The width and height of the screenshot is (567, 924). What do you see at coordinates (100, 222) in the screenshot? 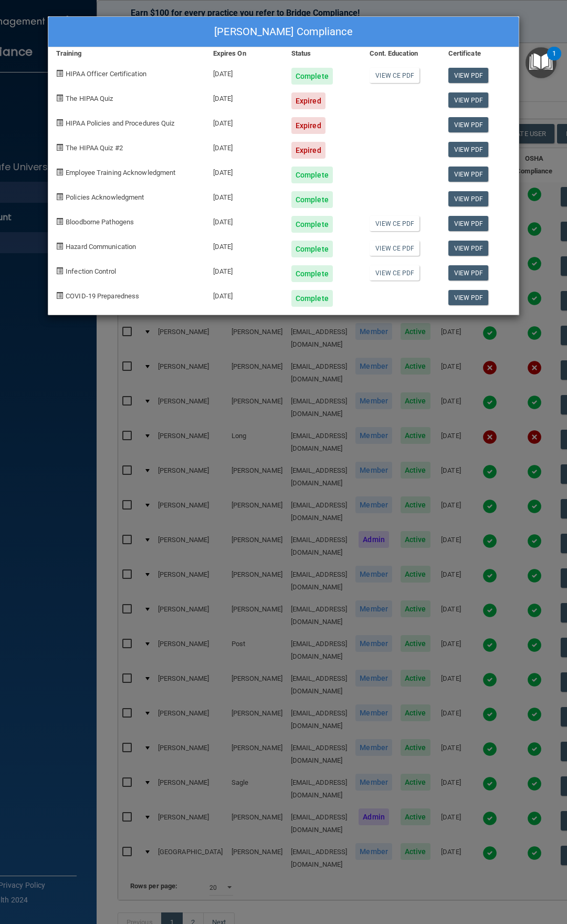
I see `span: Bloodborne Pathogens` at bounding box center [100, 222].